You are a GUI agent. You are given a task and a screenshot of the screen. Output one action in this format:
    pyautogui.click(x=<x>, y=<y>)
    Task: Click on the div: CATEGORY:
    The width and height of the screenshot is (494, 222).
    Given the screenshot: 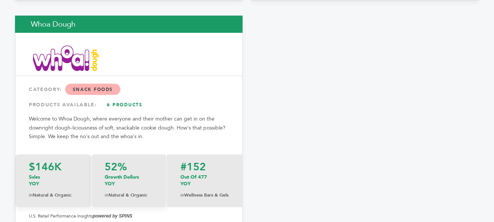 What is the action you would take?
    pyautogui.click(x=129, y=90)
    